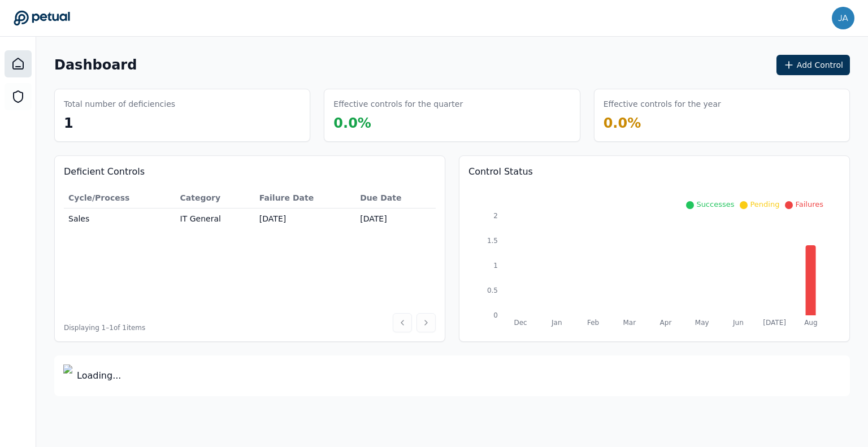 The height and width of the screenshot is (447, 868). I want to click on tspan: Jun, so click(738, 323).